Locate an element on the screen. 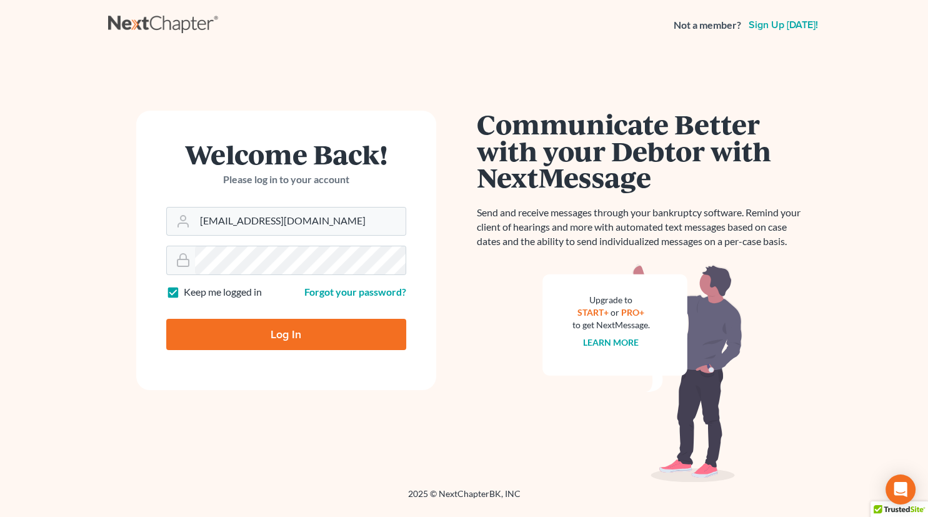 This screenshot has height=517, width=928. div: to get NextMessage. is located at coordinates (611, 325).